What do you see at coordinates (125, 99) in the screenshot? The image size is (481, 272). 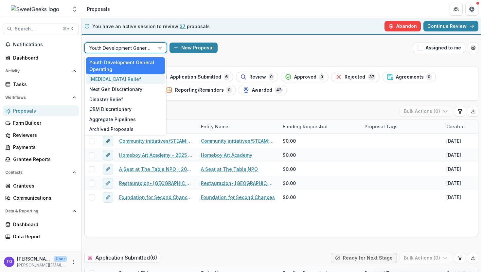 I see `div: Disaster Relief` at bounding box center [125, 99].